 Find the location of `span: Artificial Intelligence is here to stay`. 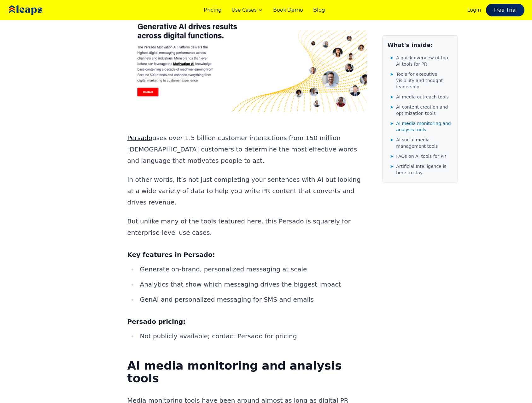

span: Artificial Intelligence is here to stay is located at coordinates (424, 169).